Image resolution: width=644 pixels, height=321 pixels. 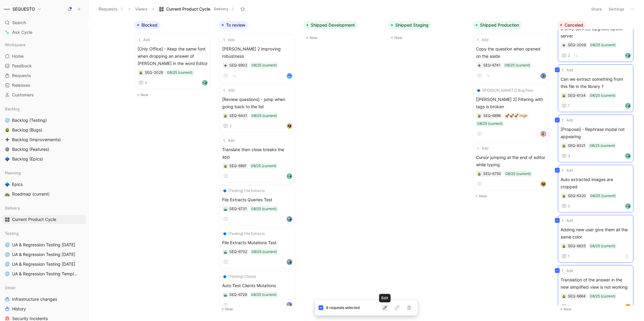 What do you see at coordinates (44, 76) in the screenshot?
I see `a: Requests` at bounding box center [44, 76].